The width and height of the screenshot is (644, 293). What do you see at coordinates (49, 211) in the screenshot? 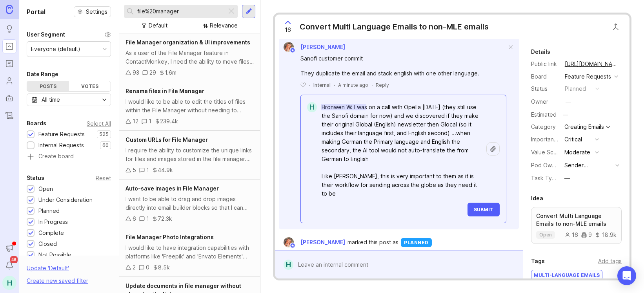
I see `div: Planned` at bounding box center [49, 211].